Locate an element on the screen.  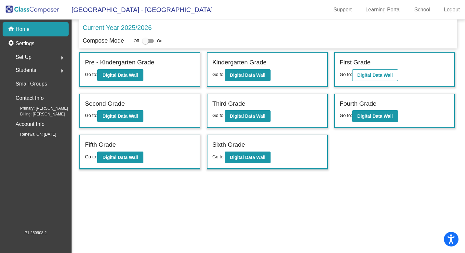
a: Learning Portal is located at coordinates (383, 10).